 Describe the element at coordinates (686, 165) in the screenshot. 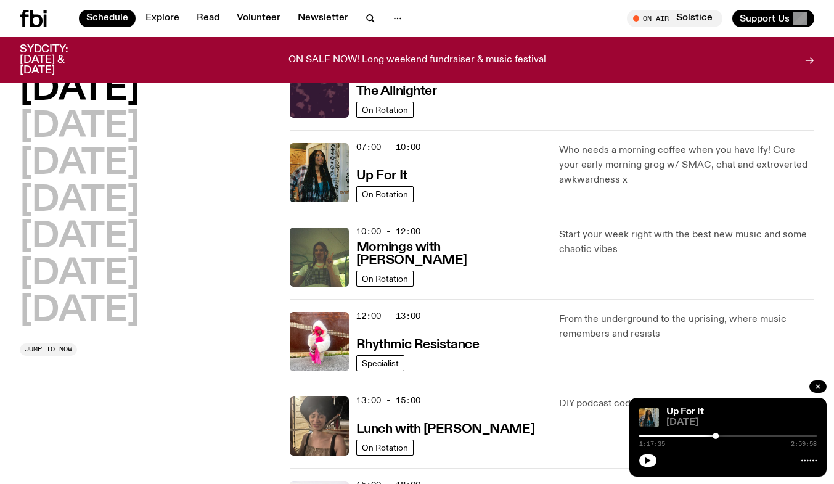

I see `p: Who needs a morning coffee when you have Ify! Cure your early morning grog w/ SMAC, chat and extr...` at that location.